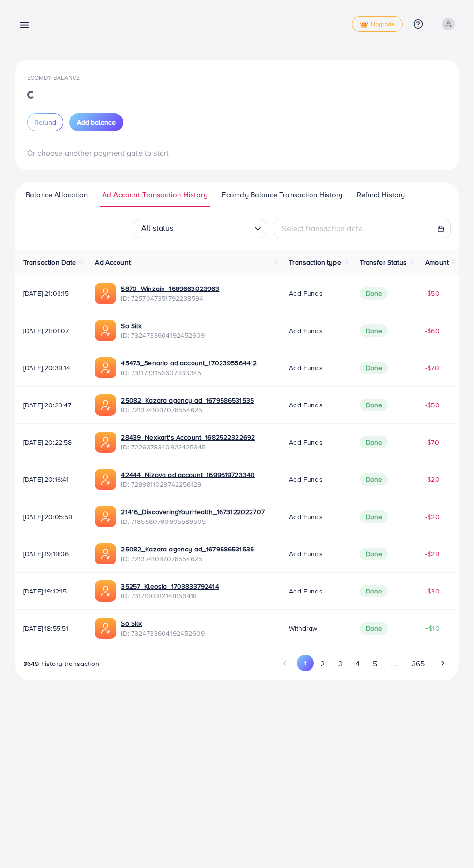  Describe the element at coordinates (433, 330) in the screenshot. I see `span: -$60` at that location.